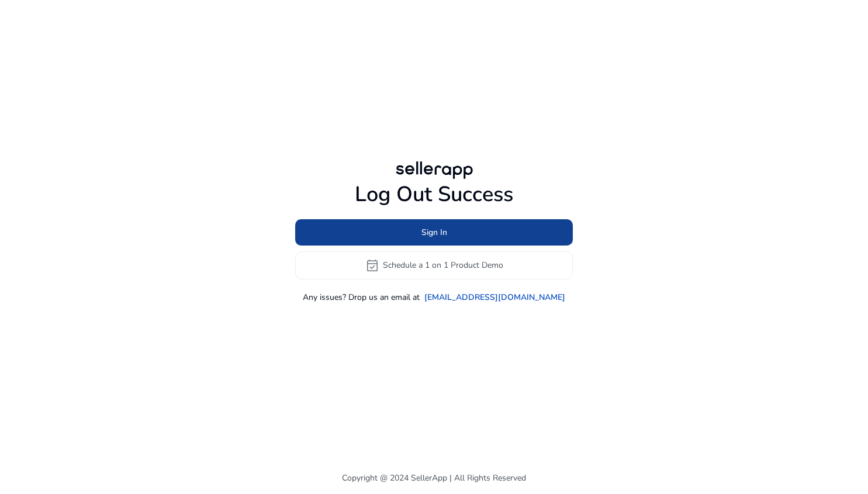 This screenshot has height=494, width=868. What do you see at coordinates (434, 194) in the screenshot?
I see `h1: Log Out Success` at bounding box center [434, 194].